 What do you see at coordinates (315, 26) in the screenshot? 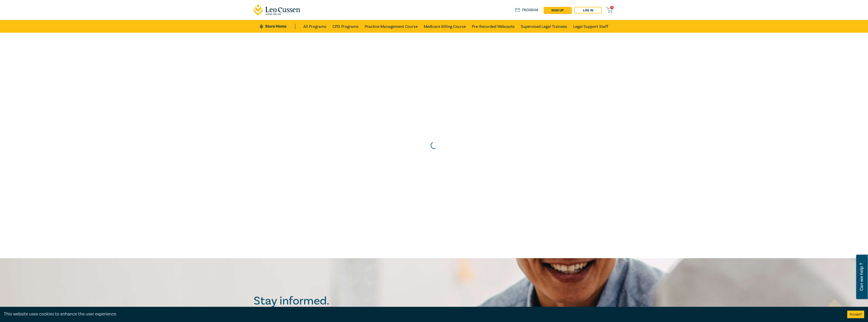
I see `a: All Programs` at bounding box center [315, 26].